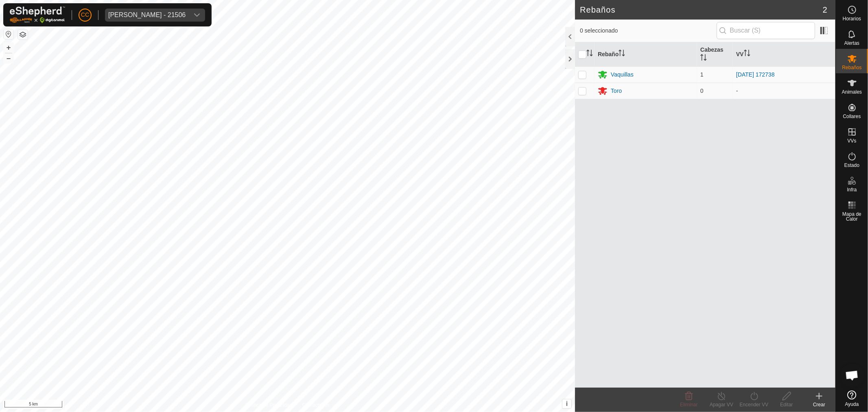 The image size is (868, 412). Describe the element at coordinates (645, 55) in the screenshot. I see `th: Rebaño` at that location.